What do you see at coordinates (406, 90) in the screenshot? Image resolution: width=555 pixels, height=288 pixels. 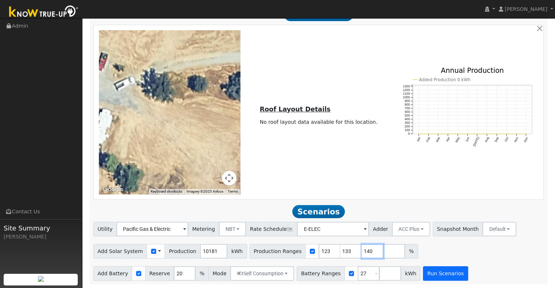 I see `text: 1200` at bounding box center [406, 90].